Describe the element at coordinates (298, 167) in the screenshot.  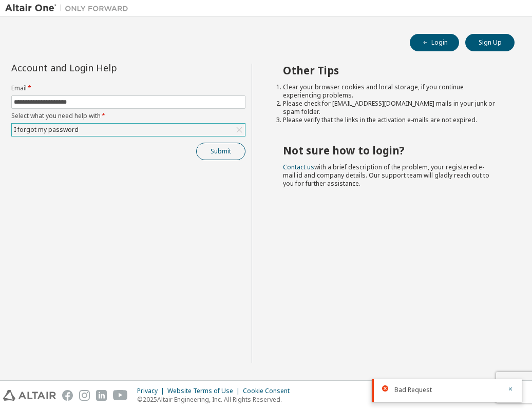
I see `a: Contact us` at that location.